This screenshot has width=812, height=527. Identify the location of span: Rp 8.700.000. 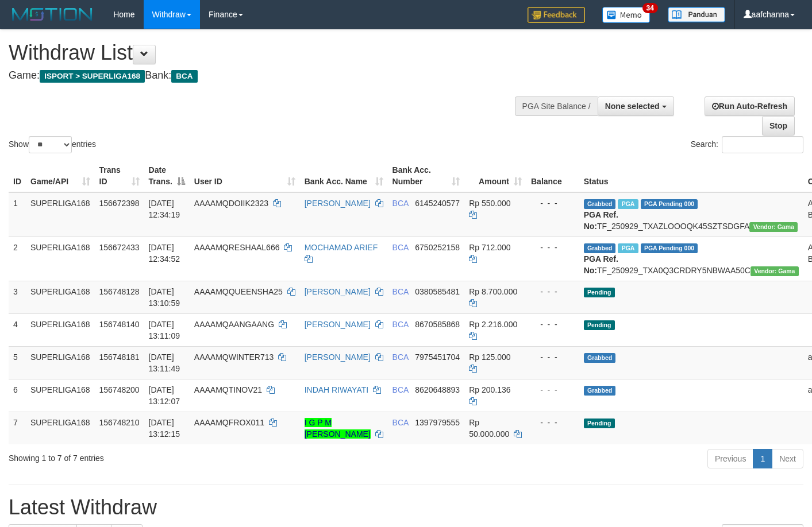
(493, 292).